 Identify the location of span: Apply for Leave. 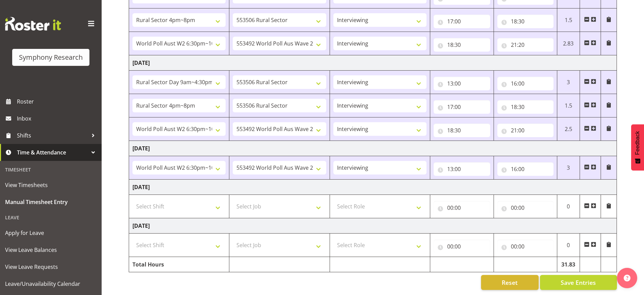
(50, 232).